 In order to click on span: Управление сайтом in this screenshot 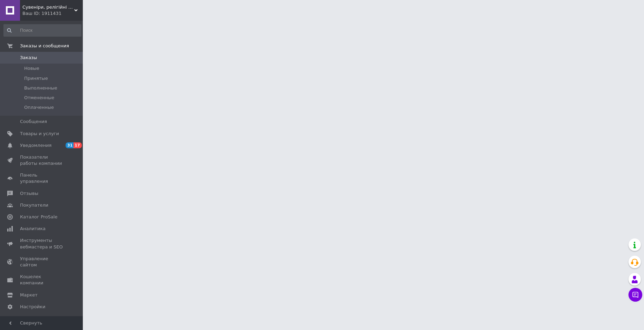, I will do `click(42, 262)`.